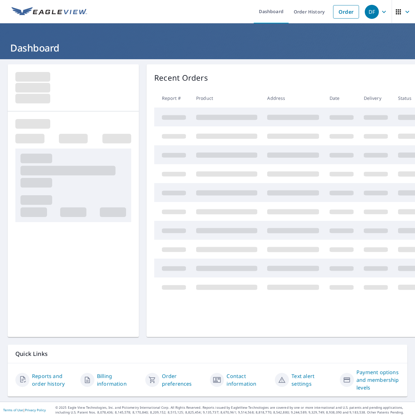 The height and width of the screenshot is (418, 415). I want to click on th: Address, so click(293, 98).